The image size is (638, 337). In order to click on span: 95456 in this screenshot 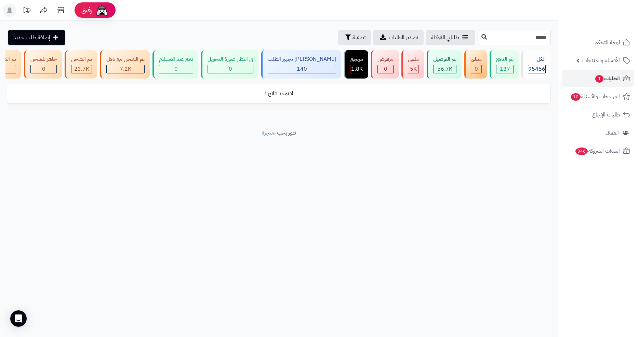, I will do `click(537, 69)`.